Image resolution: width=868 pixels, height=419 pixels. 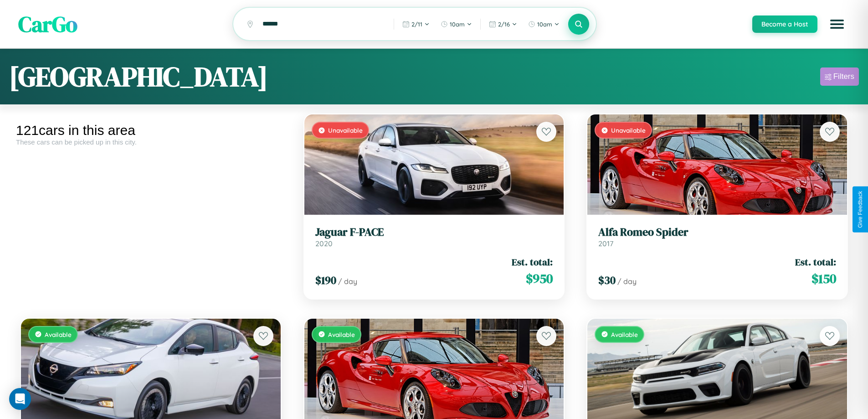 What do you see at coordinates (20, 399) in the screenshot?
I see `div: Open Intercom Messenger` at bounding box center [20, 399].